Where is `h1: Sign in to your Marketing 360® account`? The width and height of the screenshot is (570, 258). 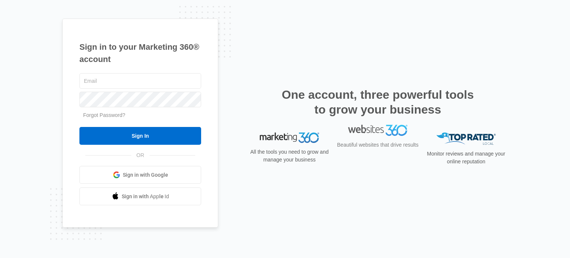
h1: Sign in to your Marketing 360® account is located at coordinates (140, 53).